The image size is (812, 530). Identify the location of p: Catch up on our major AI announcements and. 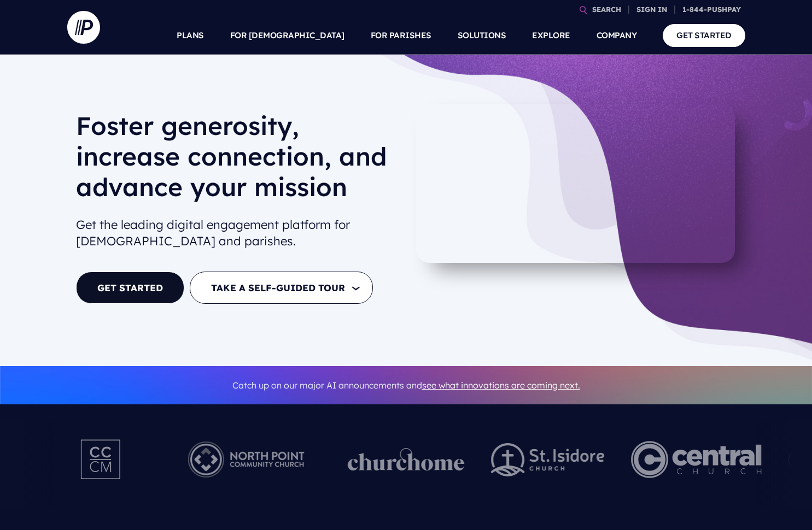
(407, 385).